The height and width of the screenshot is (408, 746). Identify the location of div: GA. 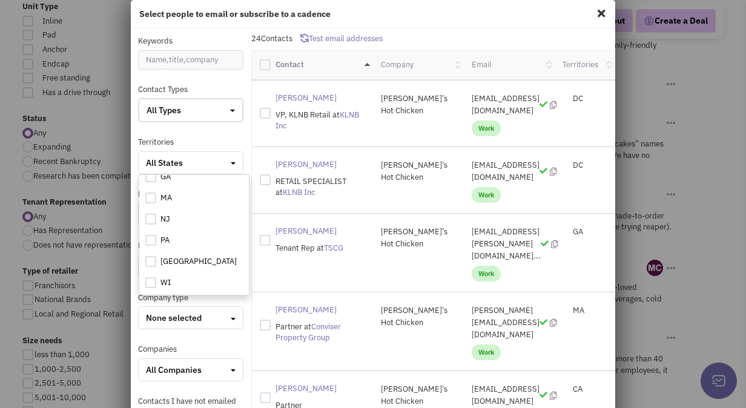
(585, 232).